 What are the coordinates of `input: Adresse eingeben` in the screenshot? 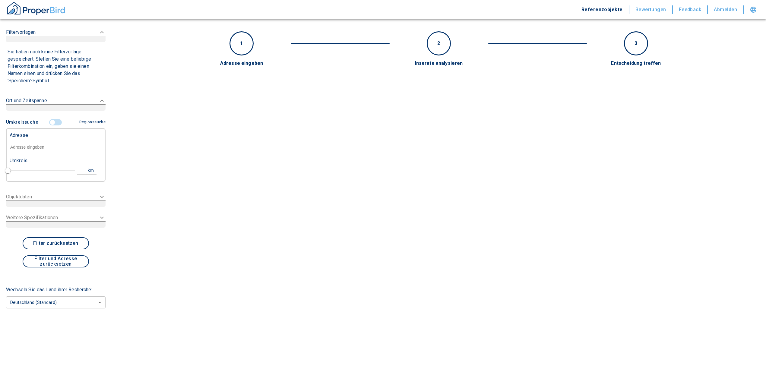 It's located at (56, 147).